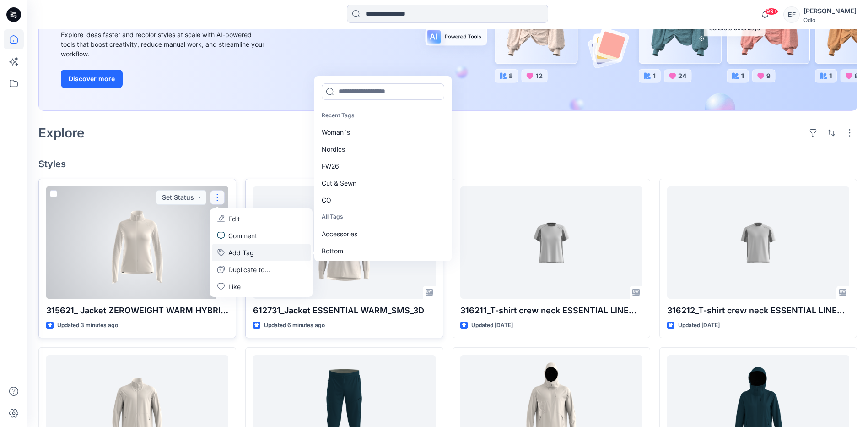  What do you see at coordinates (344, 310) in the screenshot?
I see `p: 612731_Jacket ESSENTIAL WARM_SMS_3D` at bounding box center [344, 310].